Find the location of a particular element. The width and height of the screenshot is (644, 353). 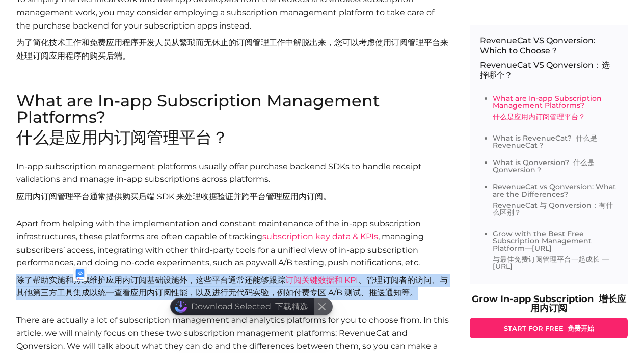

font: RevenueCat VS Qonversion：选择哪个？ is located at coordinates (545, 70).